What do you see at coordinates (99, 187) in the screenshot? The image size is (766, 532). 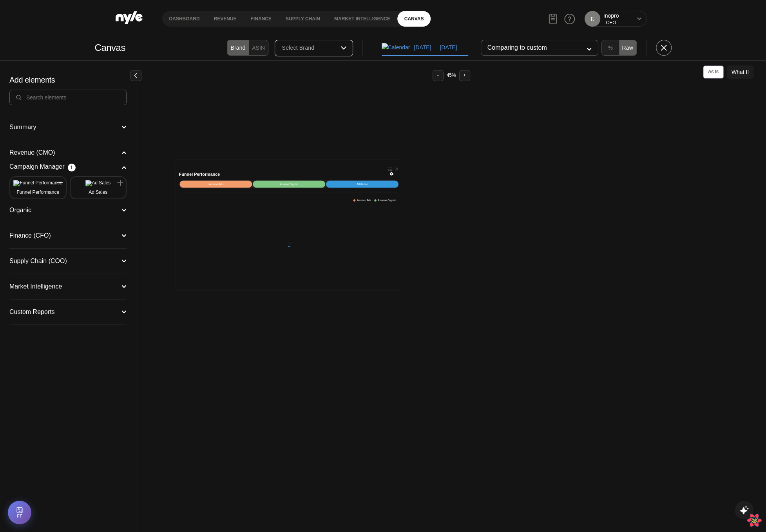 I see `button: Ad Sales` at bounding box center [99, 187].